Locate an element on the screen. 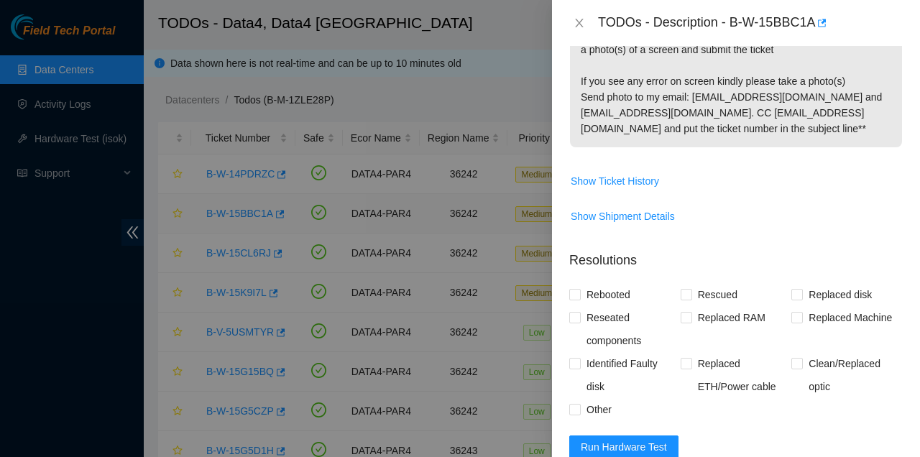  span: Replaced disk is located at coordinates (840, 295).